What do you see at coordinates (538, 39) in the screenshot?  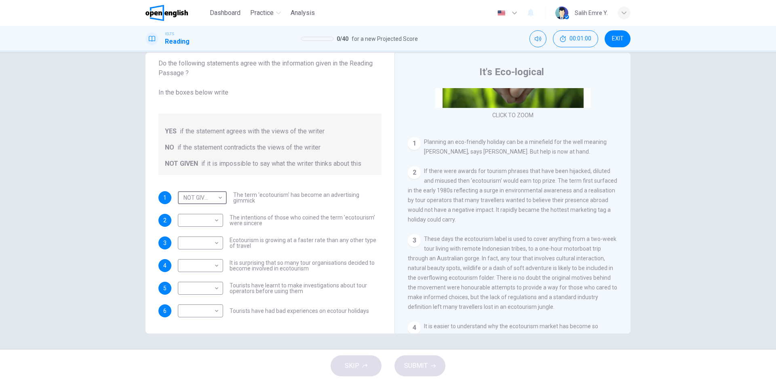 I see `div: Mute` at bounding box center [538, 39].